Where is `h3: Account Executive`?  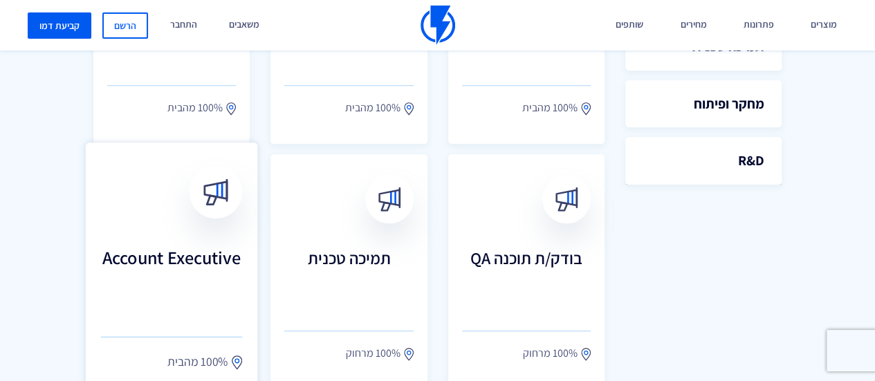
h3: Account Executive is located at coordinates (172, 277).